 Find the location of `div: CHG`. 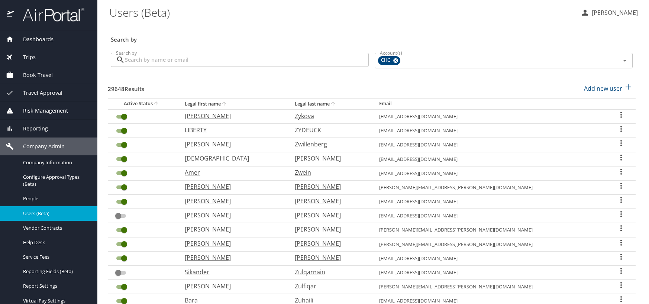

div: CHG is located at coordinates (389, 61).